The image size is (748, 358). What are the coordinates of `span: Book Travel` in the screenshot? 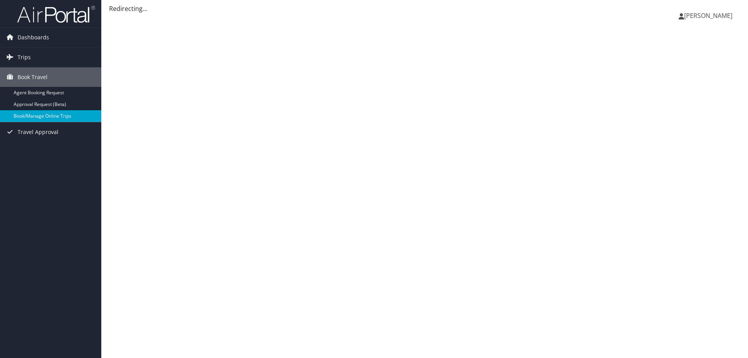 It's located at (32, 77).